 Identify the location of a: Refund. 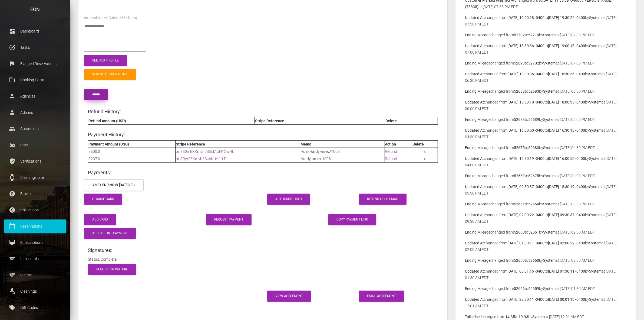
(391, 151).